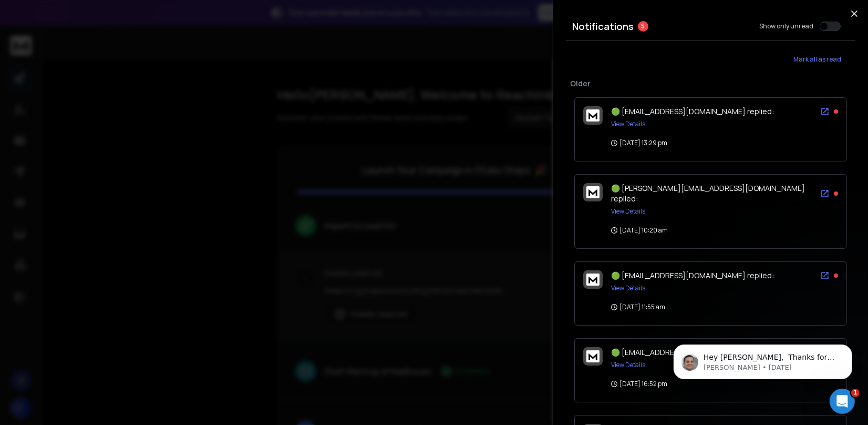 The width and height of the screenshot is (868, 425). Describe the element at coordinates (786, 26) in the screenshot. I see `label: Show only unread` at that location.